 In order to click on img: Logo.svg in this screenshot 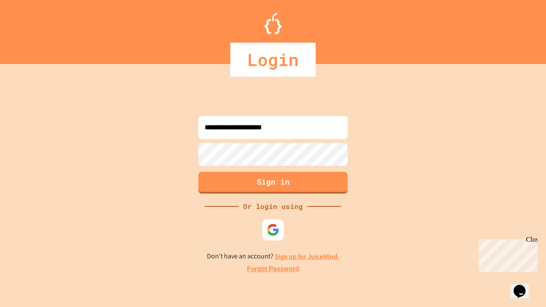, I will do `click(273, 23)`.